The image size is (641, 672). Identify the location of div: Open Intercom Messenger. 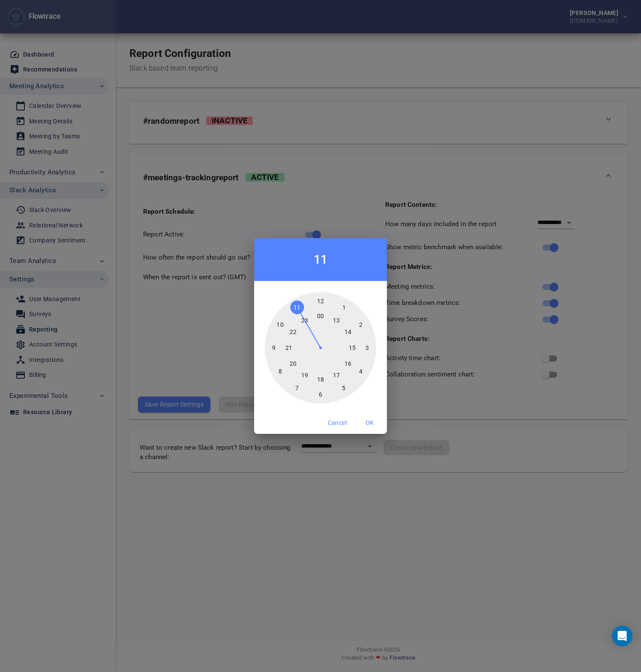
(622, 636).